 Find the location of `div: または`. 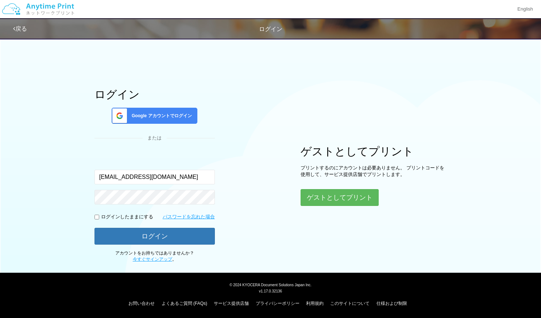

div: または is located at coordinates (155, 138).